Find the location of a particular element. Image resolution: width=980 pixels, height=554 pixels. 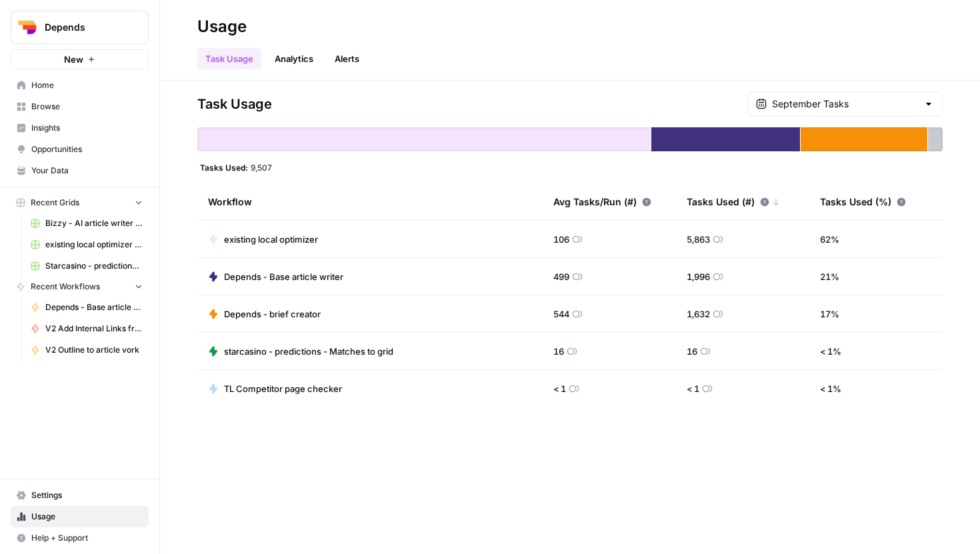

a: Settings is located at coordinates (79, 495).